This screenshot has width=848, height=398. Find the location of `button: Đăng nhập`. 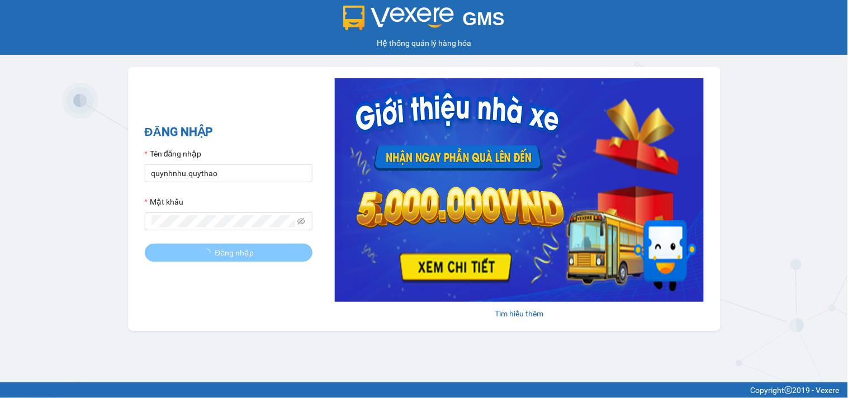

button: Đăng nhập is located at coordinates (229, 253).